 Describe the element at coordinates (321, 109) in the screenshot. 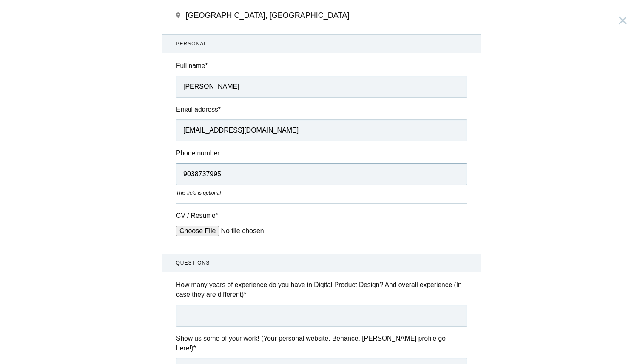

I see `label: Email address` at that location.